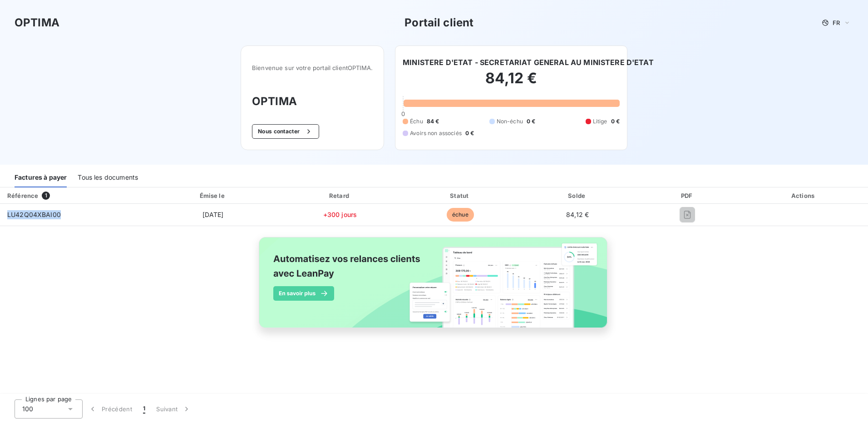 The height and width of the screenshot is (424, 868). What do you see at coordinates (601, 122) in the screenshot?
I see `span: Litige` at bounding box center [601, 122].